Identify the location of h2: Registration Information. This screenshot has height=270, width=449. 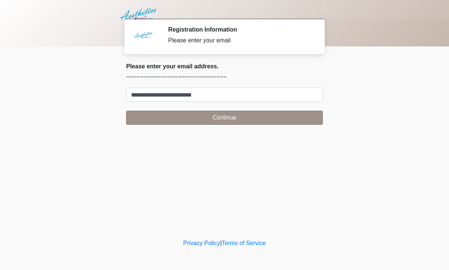
(240, 29).